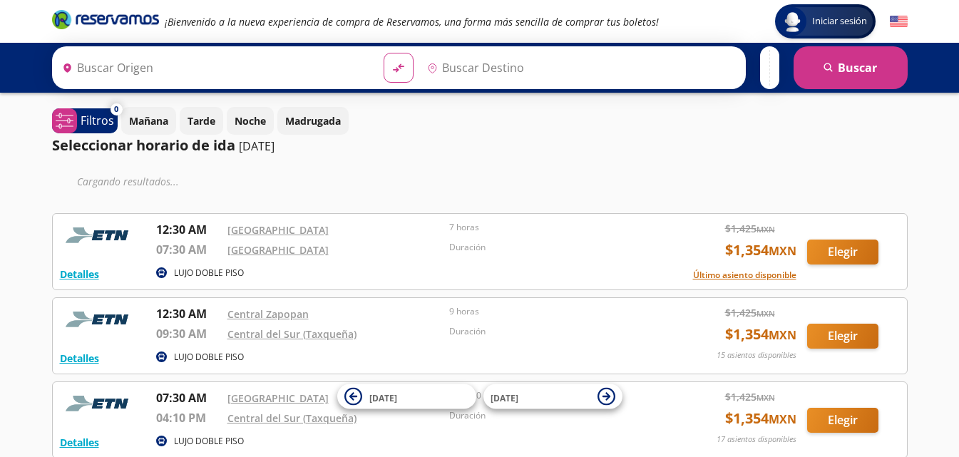 This screenshot has width=959, height=457. Describe the element at coordinates (250, 120) in the screenshot. I see `button: Noche` at that location.